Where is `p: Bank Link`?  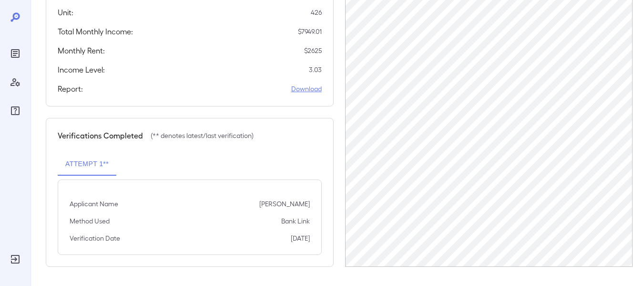 p: Bank Link is located at coordinates (295, 221).